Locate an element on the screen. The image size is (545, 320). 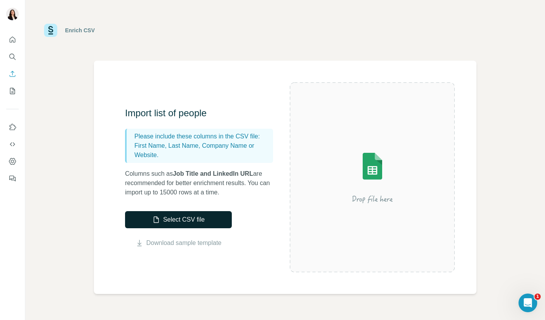
button: Use Surfe on LinkedIn is located at coordinates (12, 127).